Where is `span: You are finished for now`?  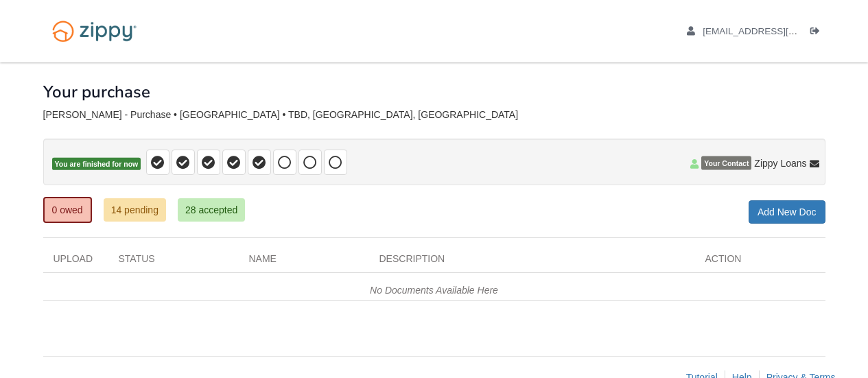
span: You are finished for now is located at coordinates (96, 164).